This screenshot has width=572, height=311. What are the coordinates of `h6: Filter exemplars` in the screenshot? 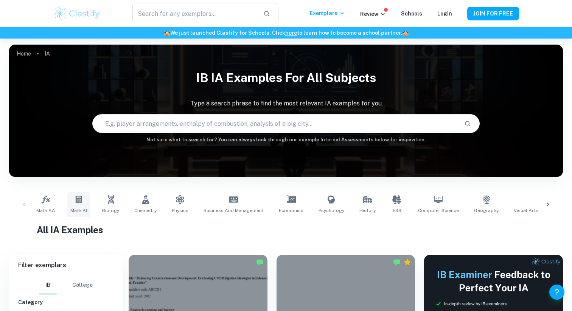 It's located at (66, 265).